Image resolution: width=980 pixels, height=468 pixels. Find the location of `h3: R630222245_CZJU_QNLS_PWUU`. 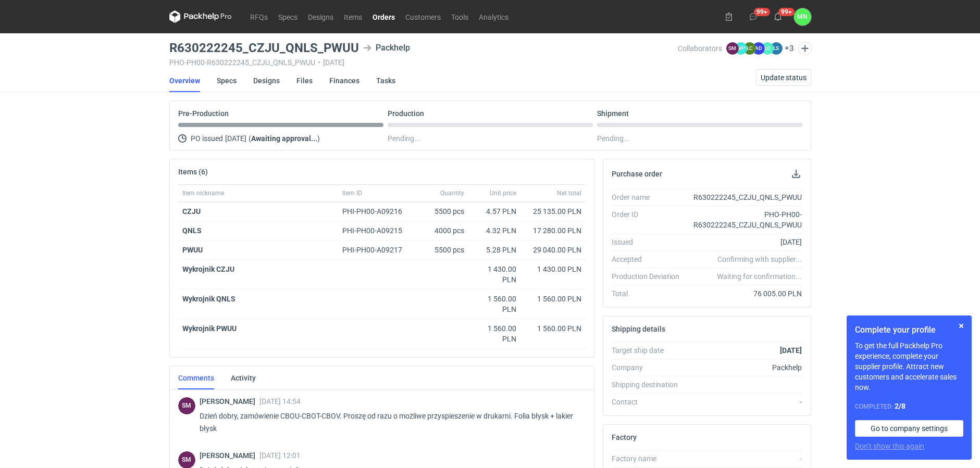

h3: R630222245_CZJU_QNLS_PWUU is located at coordinates (264, 48).